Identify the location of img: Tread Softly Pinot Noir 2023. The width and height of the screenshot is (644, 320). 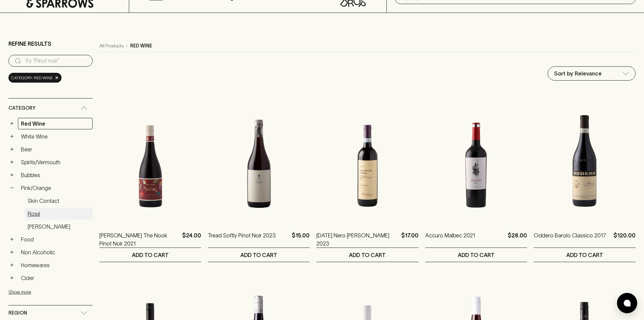
(258, 162).